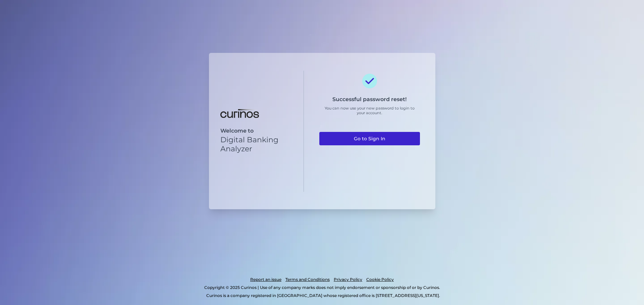 The image size is (644, 305). What do you see at coordinates (308, 280) in the screenshot?
I see `a: Terms and Conditions` at bounding box center [308, 280].